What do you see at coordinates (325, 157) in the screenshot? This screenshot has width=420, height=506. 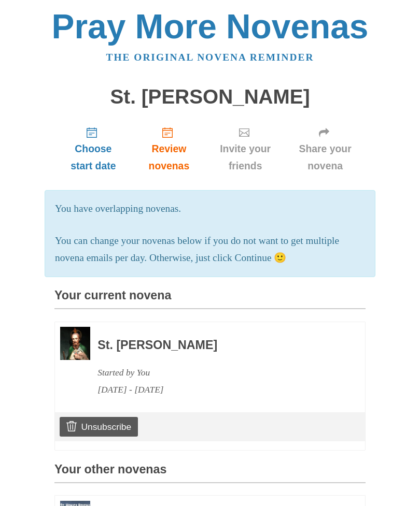 I see `span: Share your novena` at bounding box center [325, 157].